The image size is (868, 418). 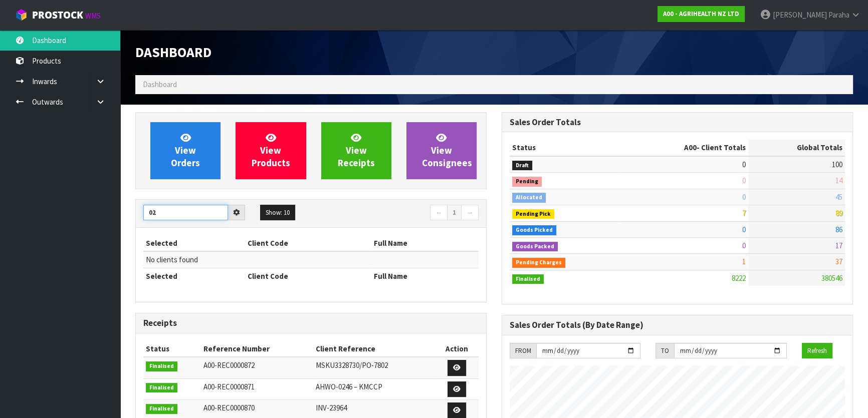 What do you see at coordinates (837, 164) in the screenshot?
I see `span: 100` at bounding box center [837, 164].